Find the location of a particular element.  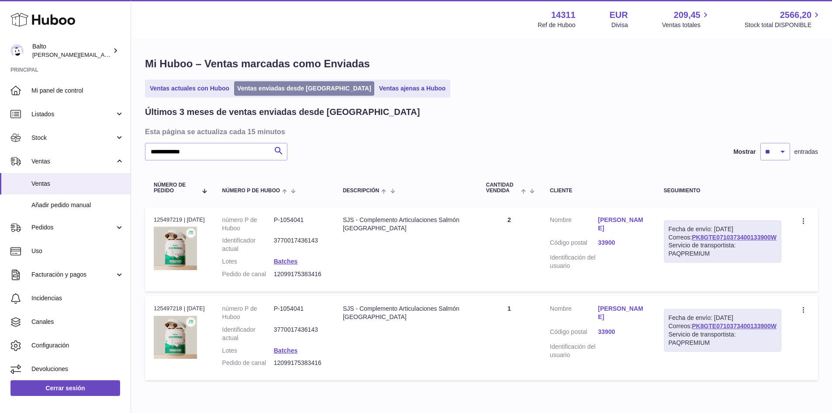

a: Cerrar sesión is located at coordinates (65, 388).